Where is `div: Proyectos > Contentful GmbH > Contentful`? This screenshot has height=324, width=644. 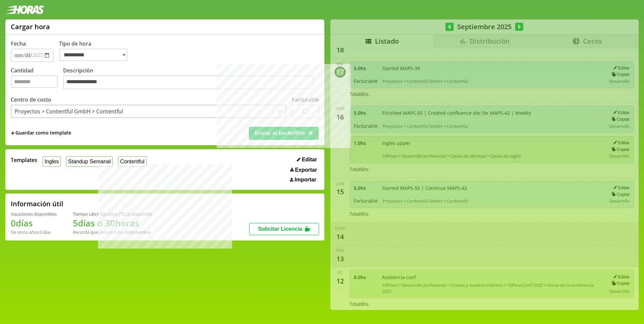 div: Proyectos > Contentful GmbH > Contentful is located at coordinates (69, 111).